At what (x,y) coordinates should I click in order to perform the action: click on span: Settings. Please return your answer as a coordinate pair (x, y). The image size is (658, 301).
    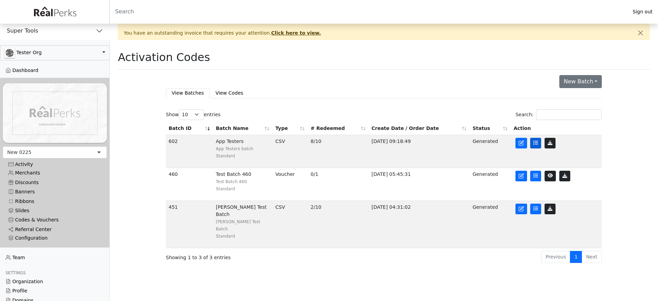
    Looking at the image, I should click on (15, 273).